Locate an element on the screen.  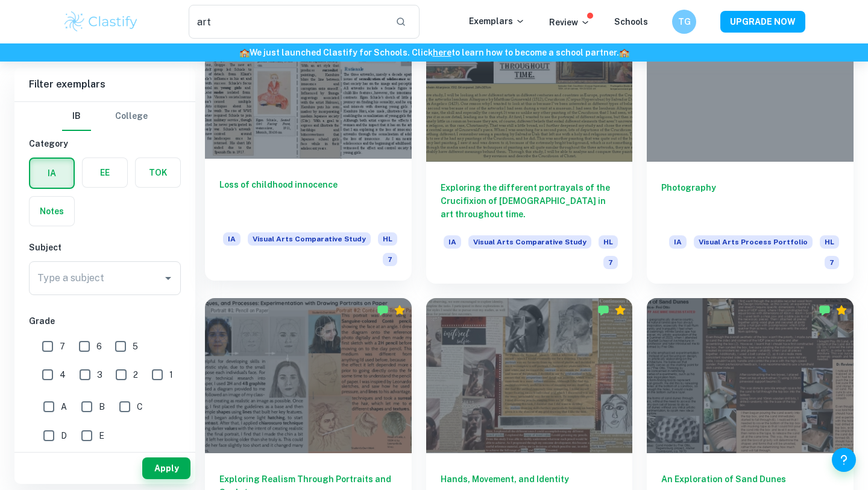
button: IA is located at coordinates (52, 173).